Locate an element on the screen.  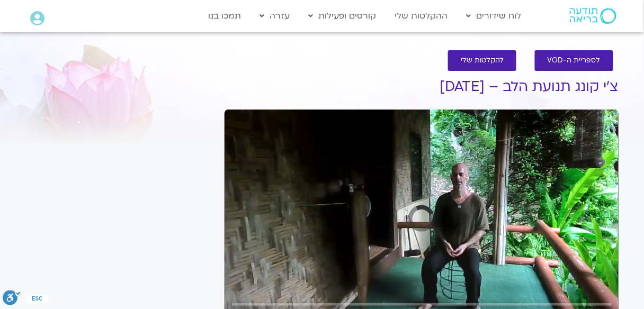
a: עזרה is located at coordinates (275, 16).